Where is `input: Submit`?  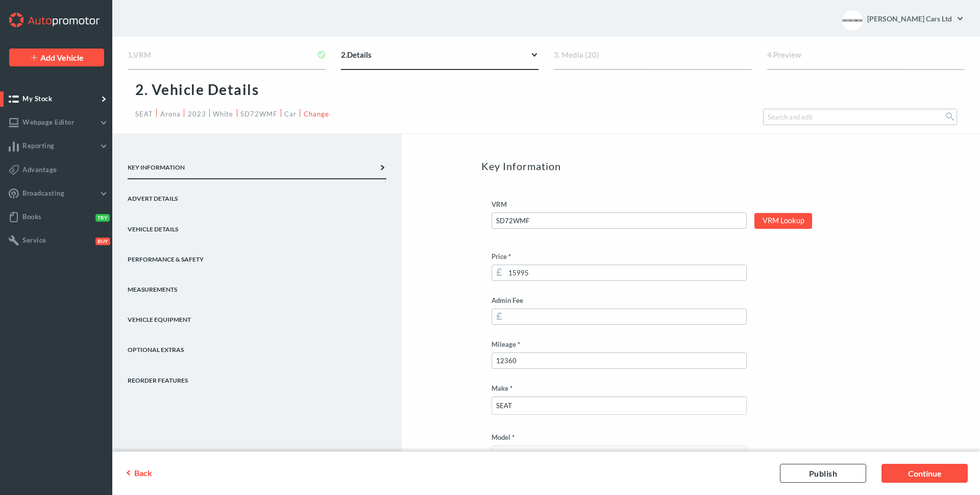 input: Submit is located at coordinates (950, 117).